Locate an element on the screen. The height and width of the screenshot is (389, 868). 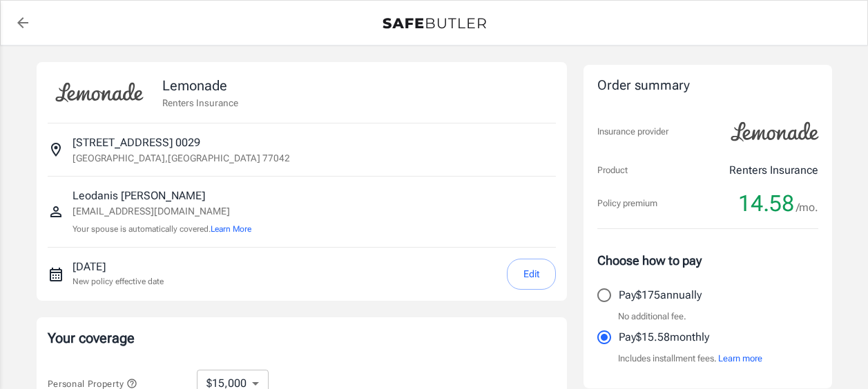
img: Back to quotes is located at coordinates (434, 23).